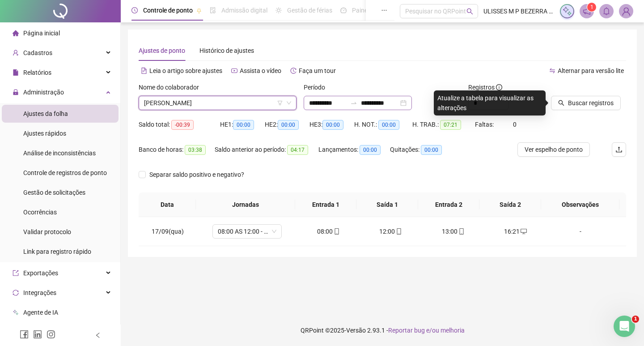  Describe the element at coordinates (317, 70) in the screenshot. I see `span: Faça um tour` at that location.